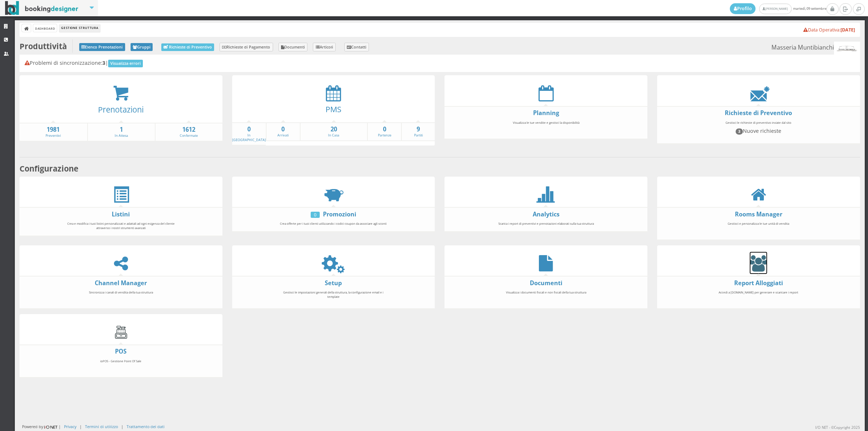 This screenshot has width=868, height=431. What do you see at coordinates (121, 365) in the screenshot?
I see `div: ioPOS - Gestione Point Of Sale` at bounding box center [121, 365].